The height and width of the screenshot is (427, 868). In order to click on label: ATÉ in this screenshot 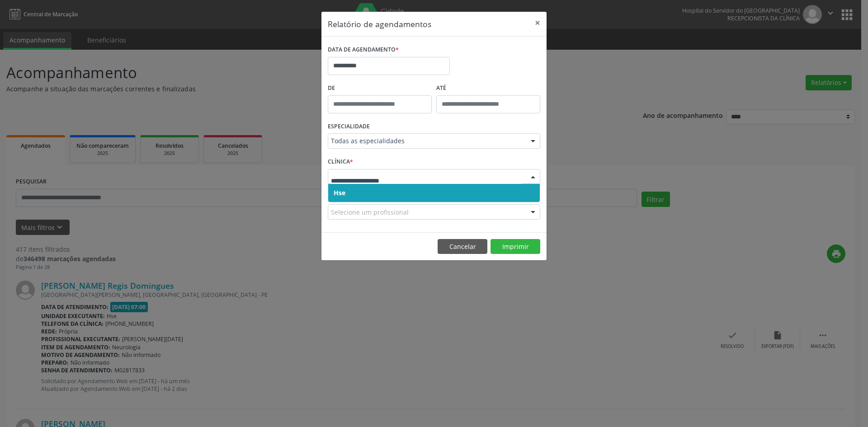, I will do `click(488, 88)`.